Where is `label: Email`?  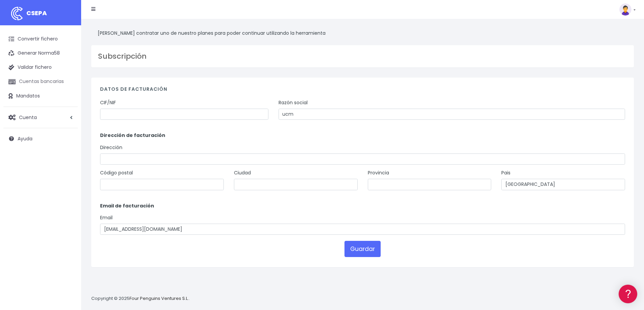
label: Email is located at coordinates (106, 218).